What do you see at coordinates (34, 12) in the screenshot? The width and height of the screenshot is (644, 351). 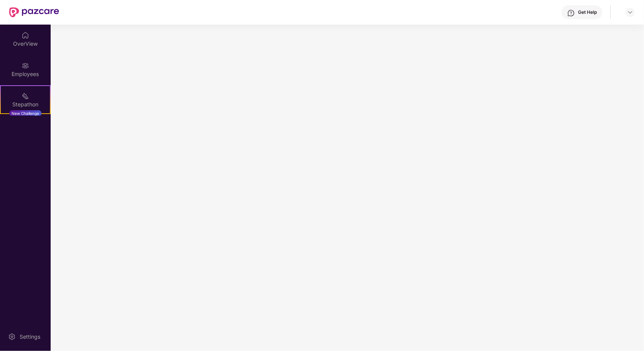 I see `img: New Pazcare Logo` at bounding box center [34, 12].